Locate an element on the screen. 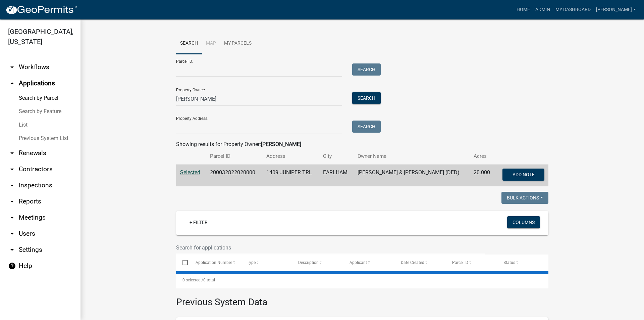  a: Selected is located at coordinates (190, 172).